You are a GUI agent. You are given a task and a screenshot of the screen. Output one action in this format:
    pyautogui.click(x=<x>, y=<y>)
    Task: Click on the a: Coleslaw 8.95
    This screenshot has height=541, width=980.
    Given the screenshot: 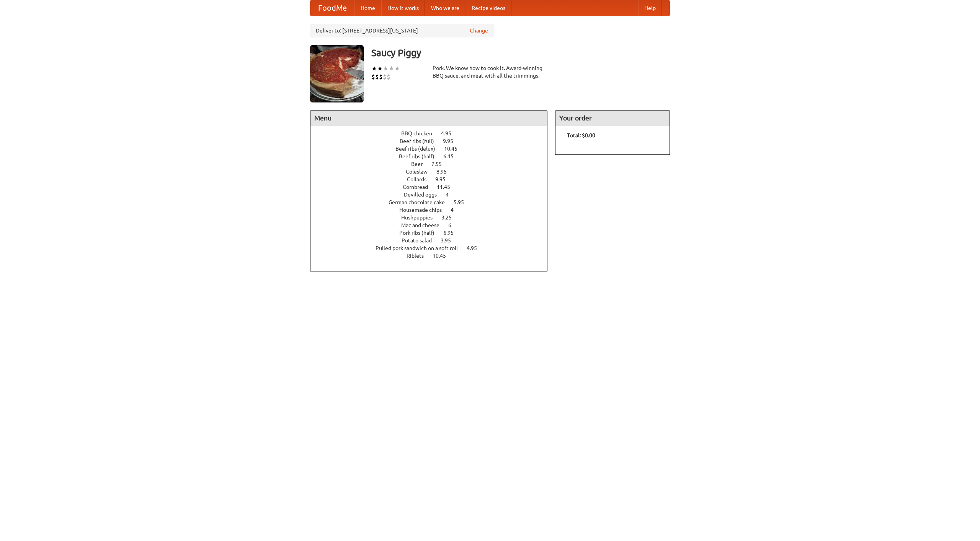 What is the action you would take?
    pyautogui.click(x=433, y=172)
    